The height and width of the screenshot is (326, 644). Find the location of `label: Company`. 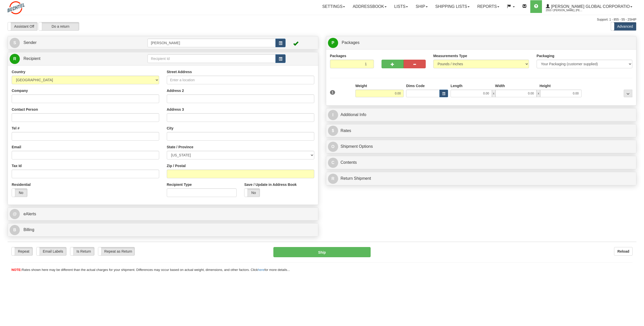

label: Company is located at coordinates (20, 91).